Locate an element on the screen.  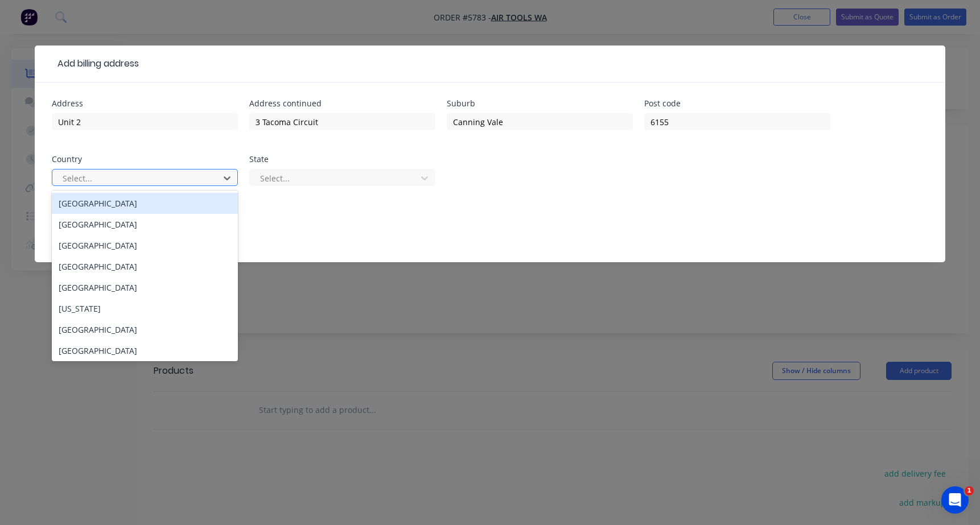
div: State is located at coordinates (342, 160).